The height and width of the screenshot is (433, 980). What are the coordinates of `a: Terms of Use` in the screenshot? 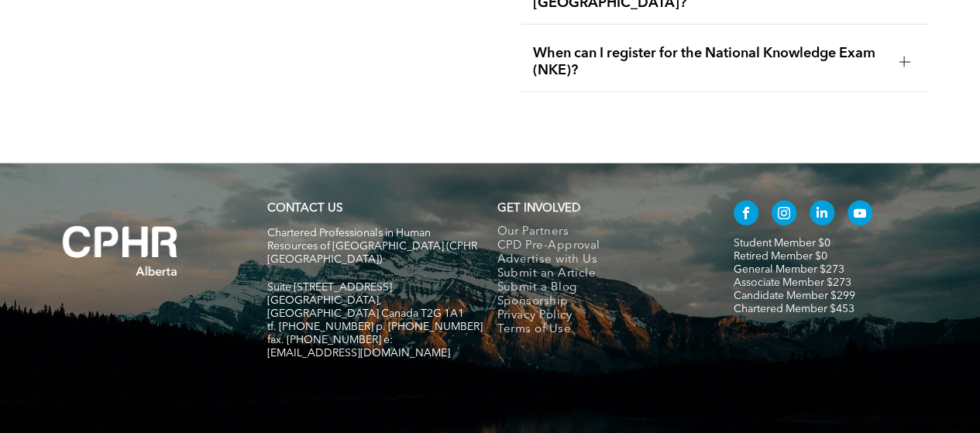 It's located at (599, 329).